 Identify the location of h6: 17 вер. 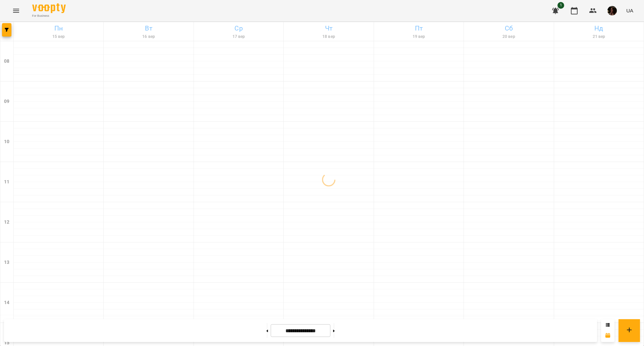
(238, 37).